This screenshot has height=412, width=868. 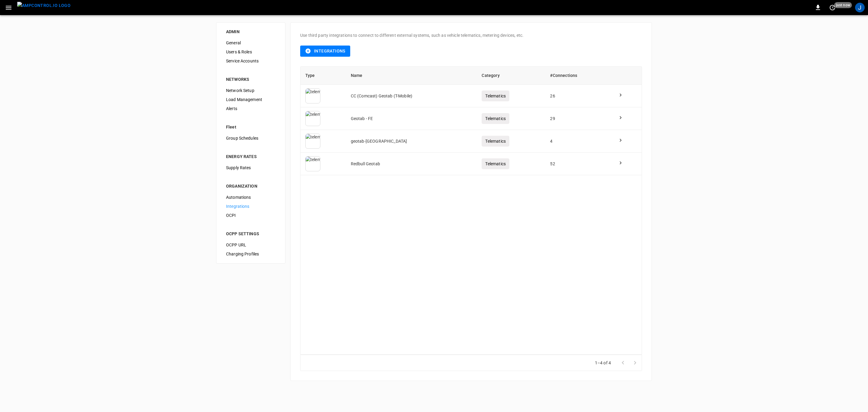 What do you see at coordinates (511, 76) in the screenshot?
I see `th: Category` at bounding box center [511, 76].